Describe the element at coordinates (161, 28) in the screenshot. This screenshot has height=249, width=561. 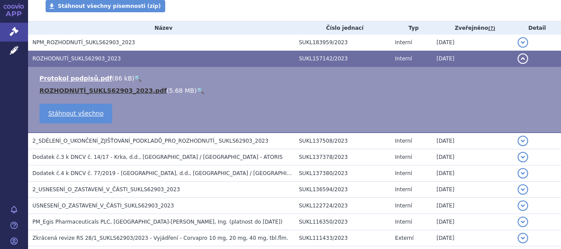
I see `th: Název` at that location.